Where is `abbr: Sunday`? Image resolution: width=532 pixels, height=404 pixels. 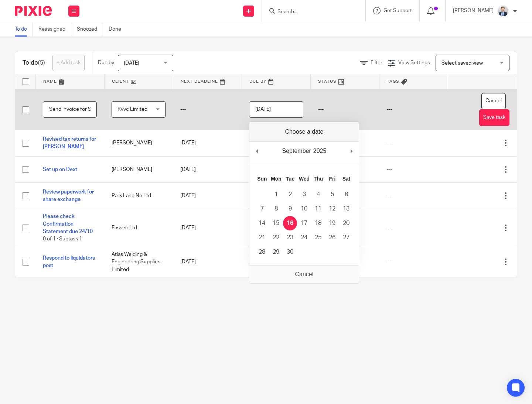 abbr: Sunday is located at coordinates (262, 179).